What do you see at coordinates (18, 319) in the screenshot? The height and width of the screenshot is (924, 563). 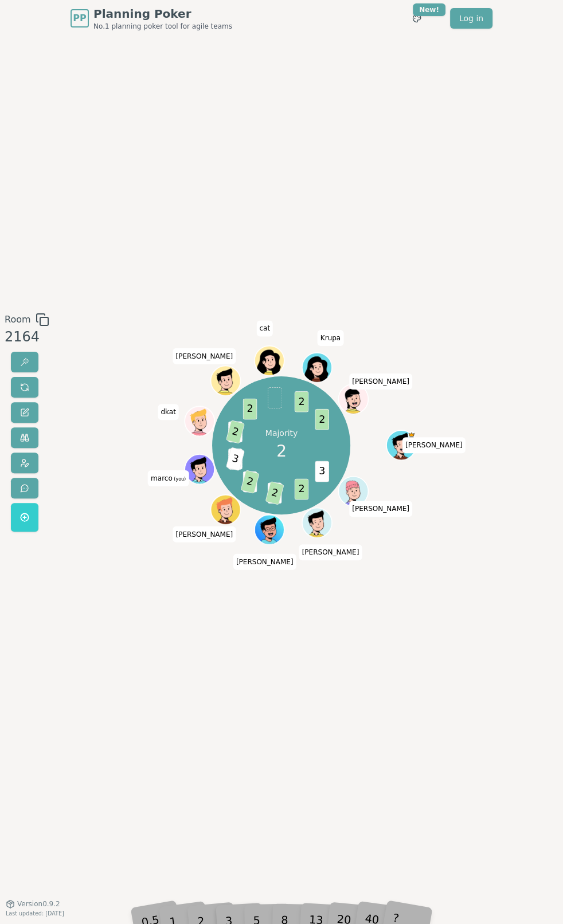 I see `span: Room` at bounding box center [18, 319].